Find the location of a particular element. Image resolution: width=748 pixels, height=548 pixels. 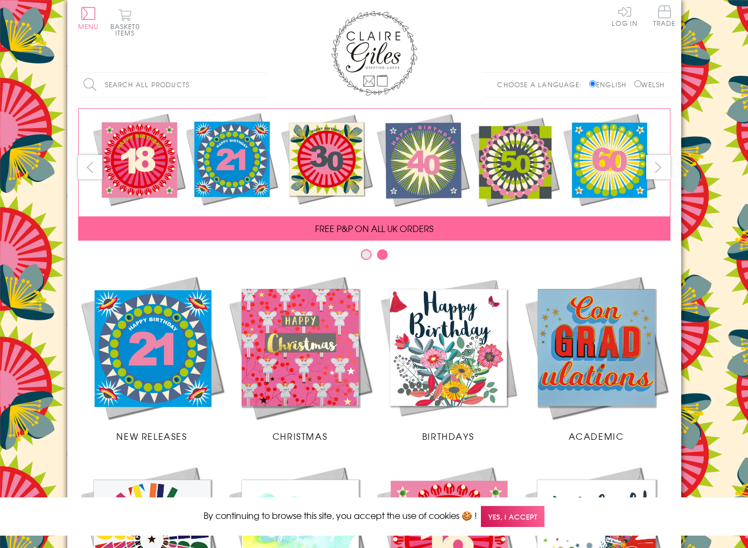

label: English is located at coordinates (610, 85).